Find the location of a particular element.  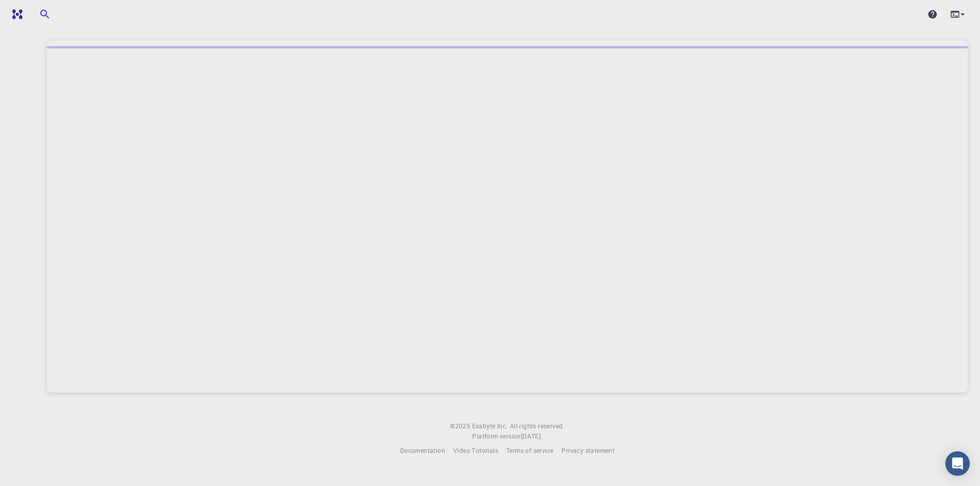

img: logo is located at coordinates (15, 15).